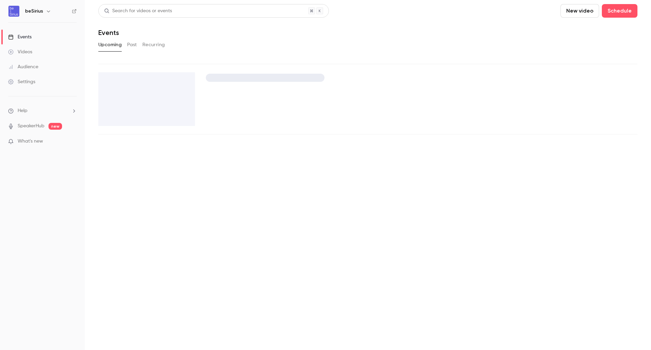 This screenshot has height=350, width=651. What do you see at coordinates (109, 33) in the screenshot?
I see `h1: Events` at bounding box center [109, 33].